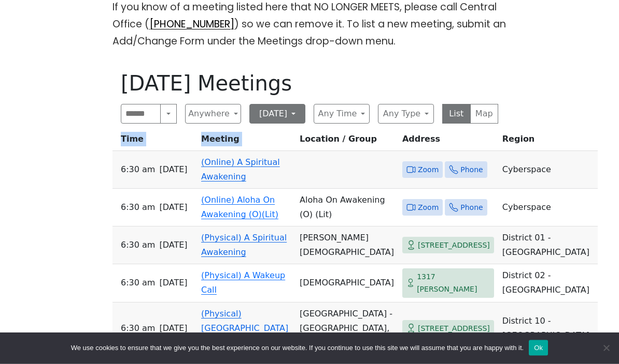  I want to click on th: Meeting, so click(246, 142).